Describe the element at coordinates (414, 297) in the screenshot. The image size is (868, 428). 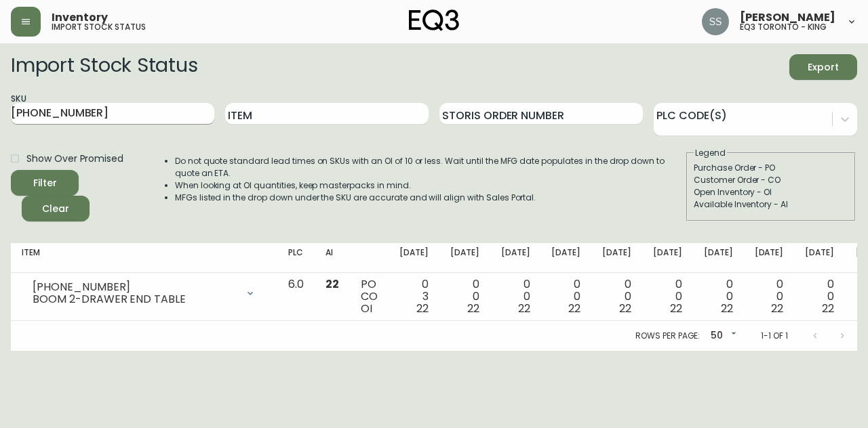
I see `div: 0 3` at that location.